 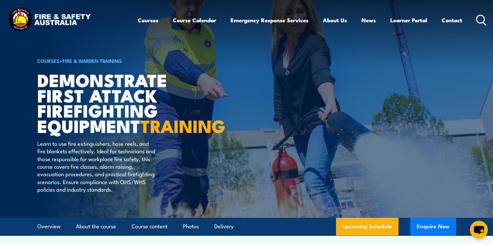 I want to click on button: Enquire Now, so click(x=433, y=226).